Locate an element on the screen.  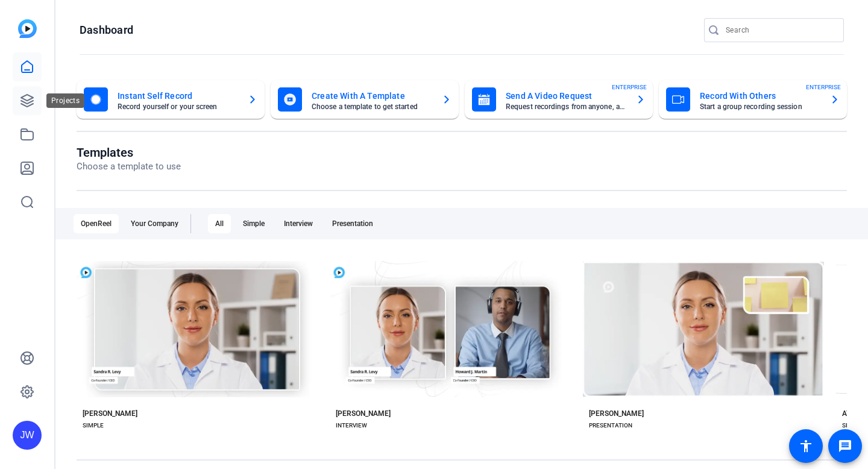
mat-icon: accessibility is located at coordinates (805, 446).